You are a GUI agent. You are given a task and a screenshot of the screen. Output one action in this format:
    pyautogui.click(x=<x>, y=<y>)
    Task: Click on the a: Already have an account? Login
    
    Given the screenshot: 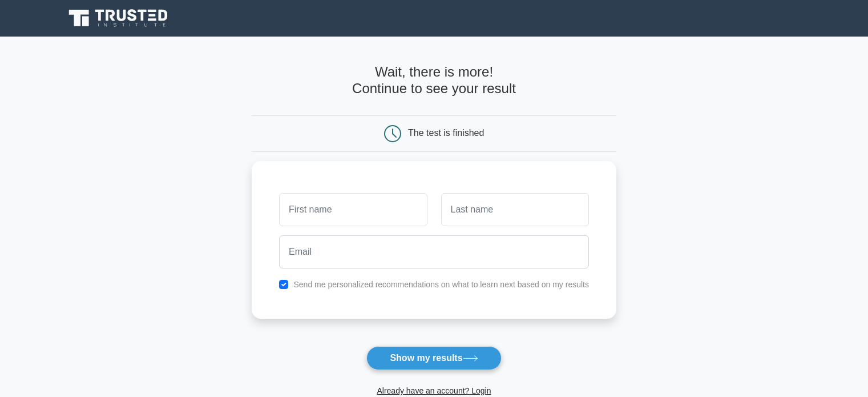 What is the action you would take?
    pyautogui.click(x=434, y=391)
    